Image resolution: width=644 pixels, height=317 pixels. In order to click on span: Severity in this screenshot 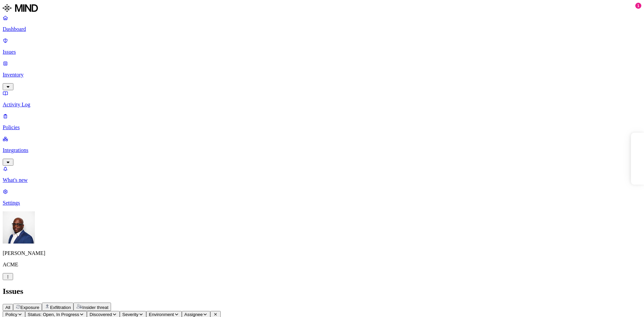, I will do `click(130, 314)`.